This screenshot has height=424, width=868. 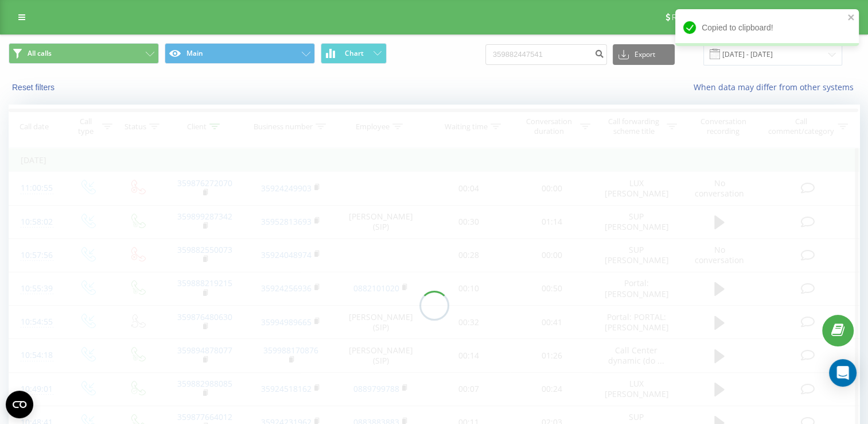 What do you see at coordinates (84, 53) in the screenshot?
I see `button: All calls` at bounding box center [84, 53].